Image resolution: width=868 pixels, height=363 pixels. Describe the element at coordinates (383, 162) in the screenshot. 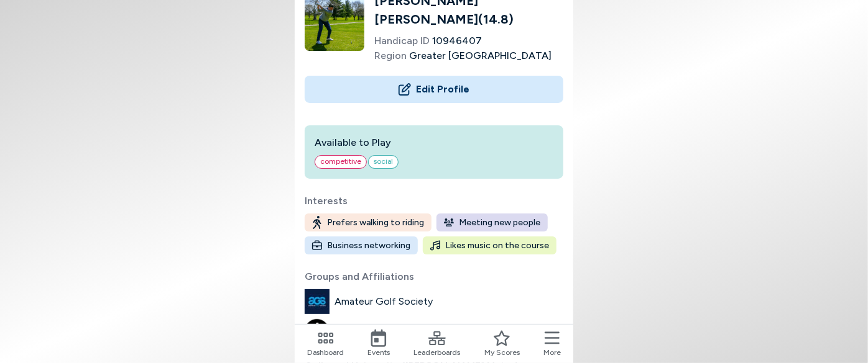

I see `span: social` at that location.